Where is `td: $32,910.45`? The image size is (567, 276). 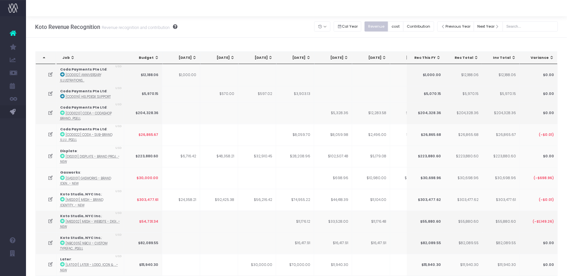 td: $32,910.45 is located at coordinates (257, 156).